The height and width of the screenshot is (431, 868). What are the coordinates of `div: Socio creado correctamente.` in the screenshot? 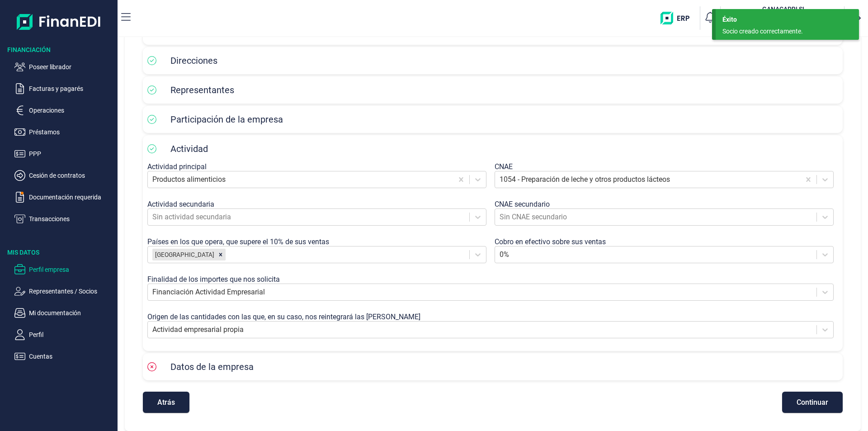 It's located at (784, 31).